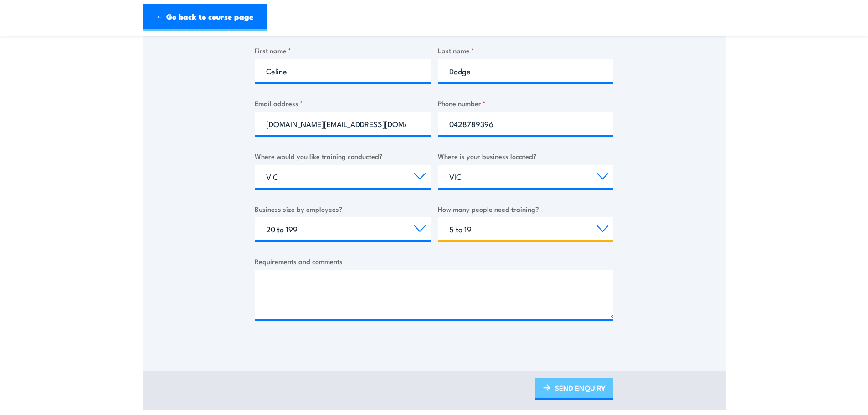 This screenshot has height=415, width=868. What do you see at coordinates (343, 103) in the screenshot?
I see `label: Email address` at bounding box center [343, 103].